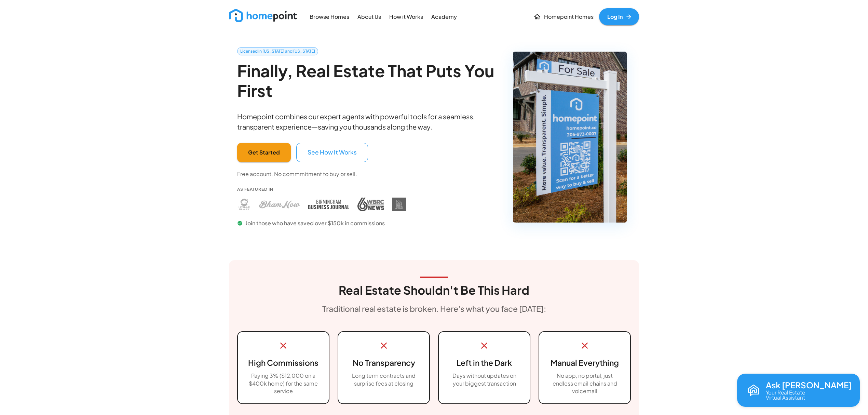 The width and height of the screenshot is (868, 415). I want to click on img: Birmingham Business Journal press coverage - Homepoint featured in Birmingham Business Journal, so click(329, 204).